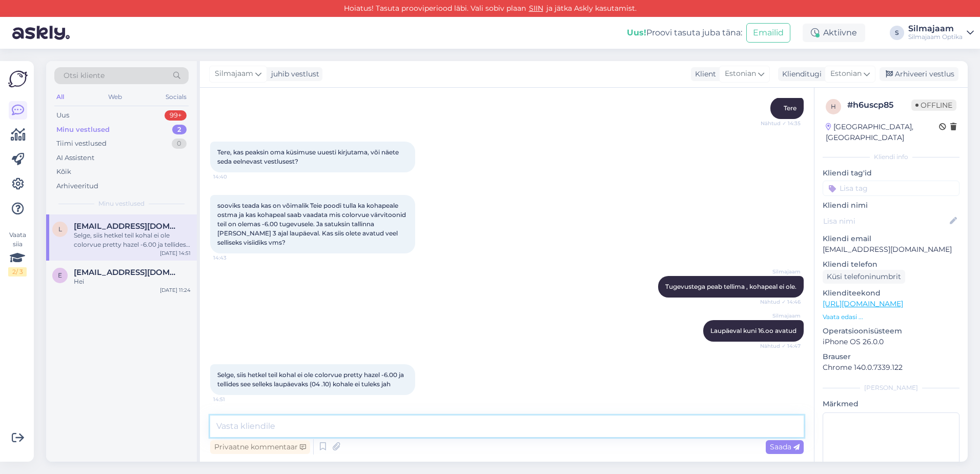 The height and width of the screenshot is (474, 980). What do you see at coordinates (83, 130) in the screenshot?
I see `div: Minu vestlused` at bounding box center [83, 130].